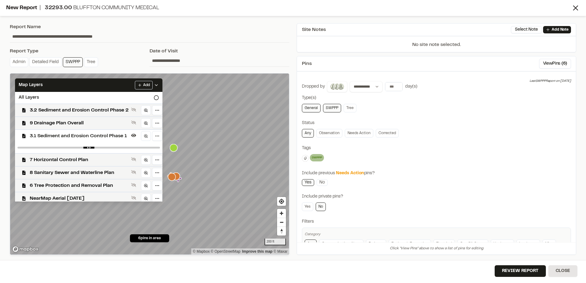 This screenshot has height=283, width=586. I want to click on span: 6 Tree Protection and Removal Plan, so click(79, 186).